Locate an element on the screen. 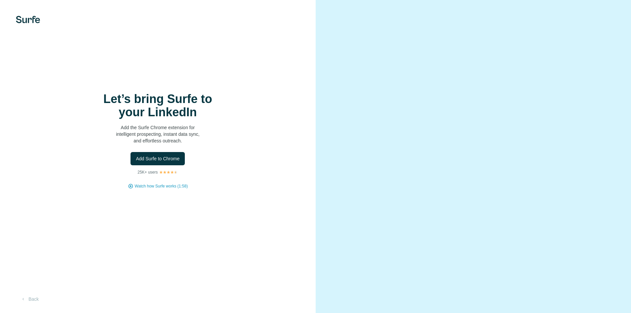 This screenshot has height=313, width=631. img: Surfe's logo is located at coordinates (28, 20).